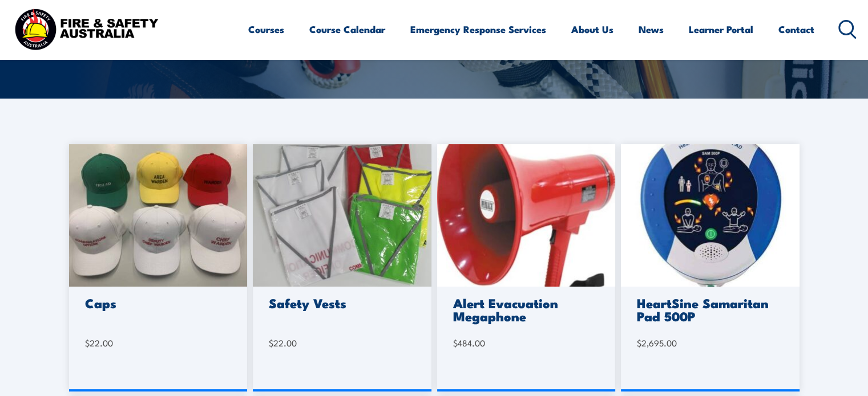 The height and width of the screenshot is (396, 868). Describe the element at coordinates (657, 343) in the screenshot. I see `bdi: 2,695.00` at that location.